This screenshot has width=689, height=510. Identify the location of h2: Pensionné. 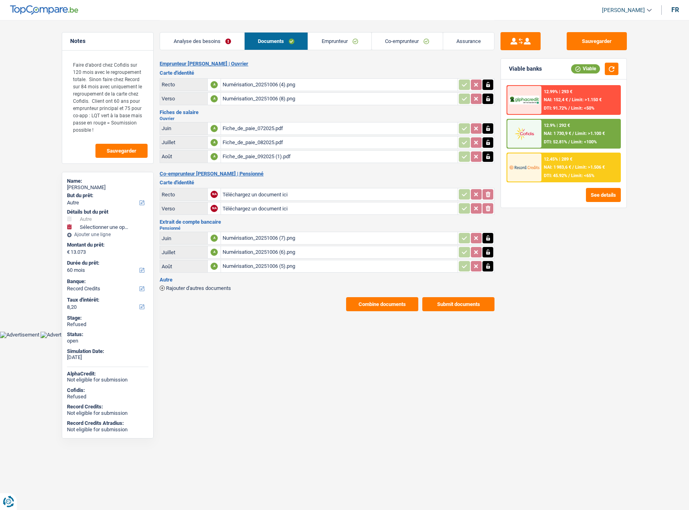
(327, 228).